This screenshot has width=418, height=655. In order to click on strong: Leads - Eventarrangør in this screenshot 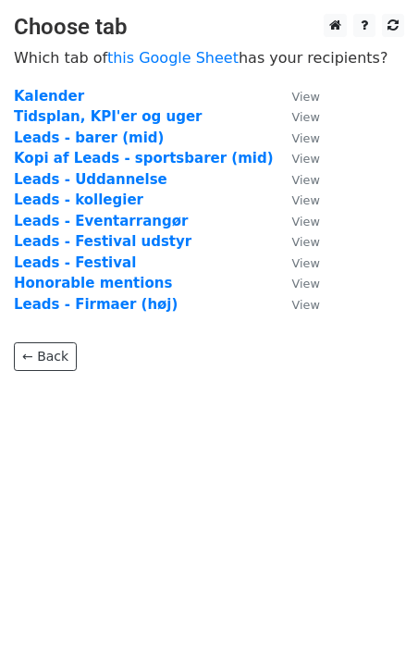, I will do `click(101, 221)`.